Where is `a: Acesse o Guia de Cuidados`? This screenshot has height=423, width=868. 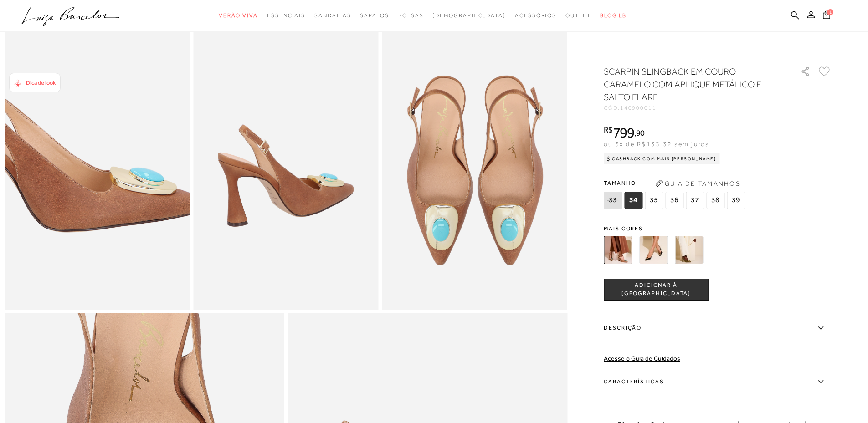
a: Acesse o Guia de Cuidados is located at coordinates (642, 358).